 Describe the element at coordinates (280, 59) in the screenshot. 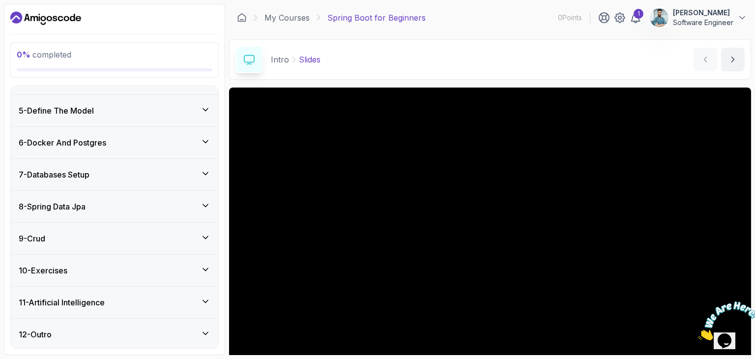

I see `p: Intro` at that location.